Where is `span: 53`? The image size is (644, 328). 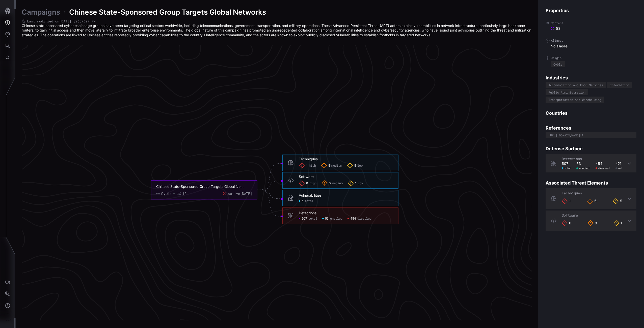 span: 53 is located at coordinates (327, 218).